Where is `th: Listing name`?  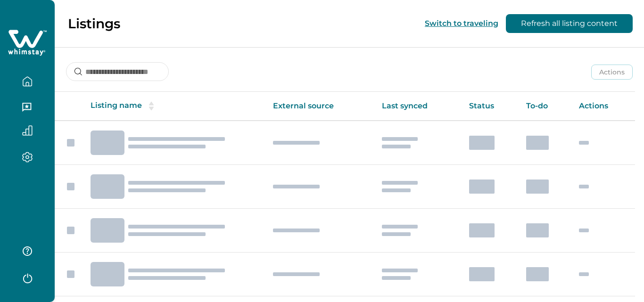 th: Listing name is located at coordinates (174, 106).